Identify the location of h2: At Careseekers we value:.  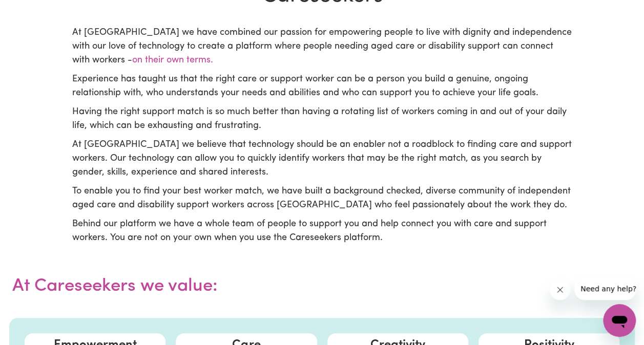
(322, 287).